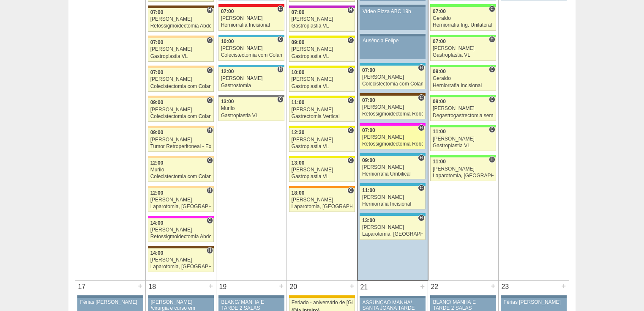  Describe the element at coordinates (252, 5) in the screenshot. I see `div: Key: Assunção` at that location.